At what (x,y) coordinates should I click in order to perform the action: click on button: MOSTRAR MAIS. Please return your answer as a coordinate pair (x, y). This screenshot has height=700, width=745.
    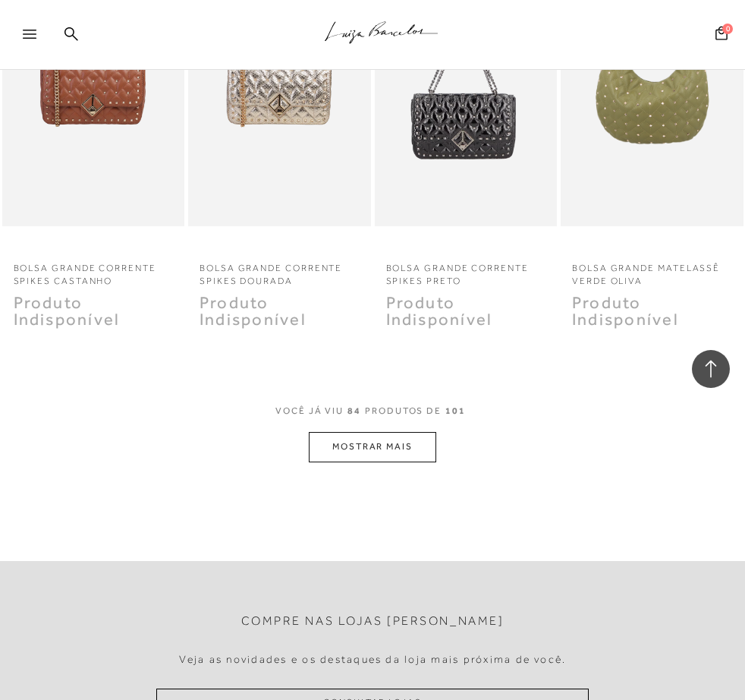
    Looking at the image, I should click on (372, 447).